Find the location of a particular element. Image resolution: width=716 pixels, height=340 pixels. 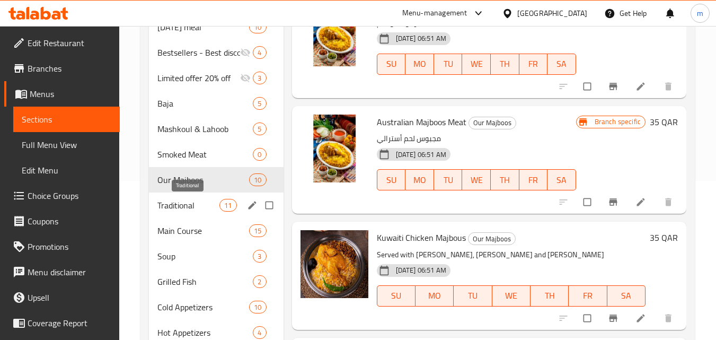

span: Full Menu View is located at coordinates (66, 145).